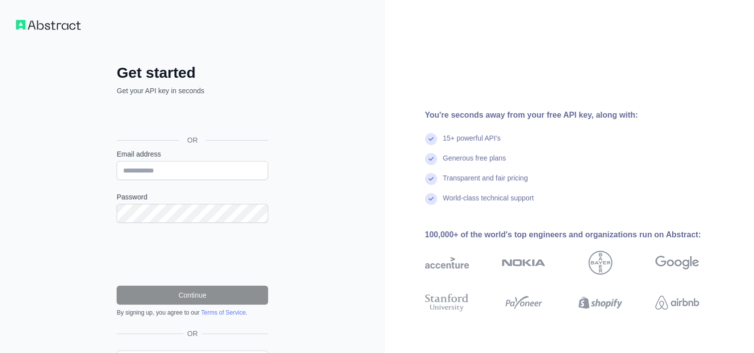 Image resolution: width=754 pixels, height=353 pixels. What do you see at coordinates (192, 73) in the screenshot?
I see `h2: Get started` at bounding box center [192, 73].